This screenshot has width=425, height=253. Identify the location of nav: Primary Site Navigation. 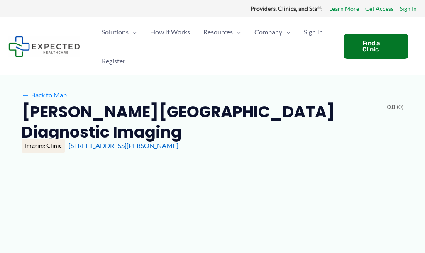
(215, 47).